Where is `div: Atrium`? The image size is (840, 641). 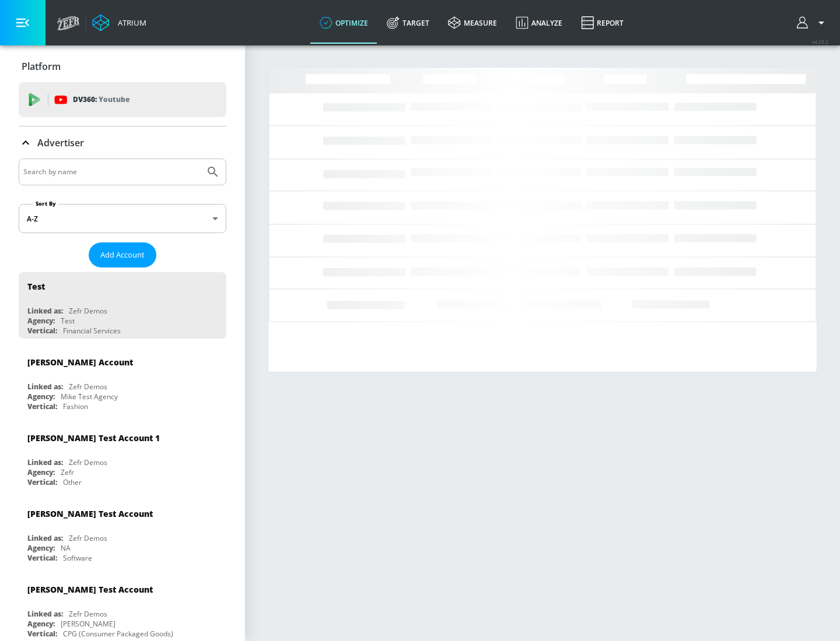 div: Atrium is located at coordinates (130, 22).